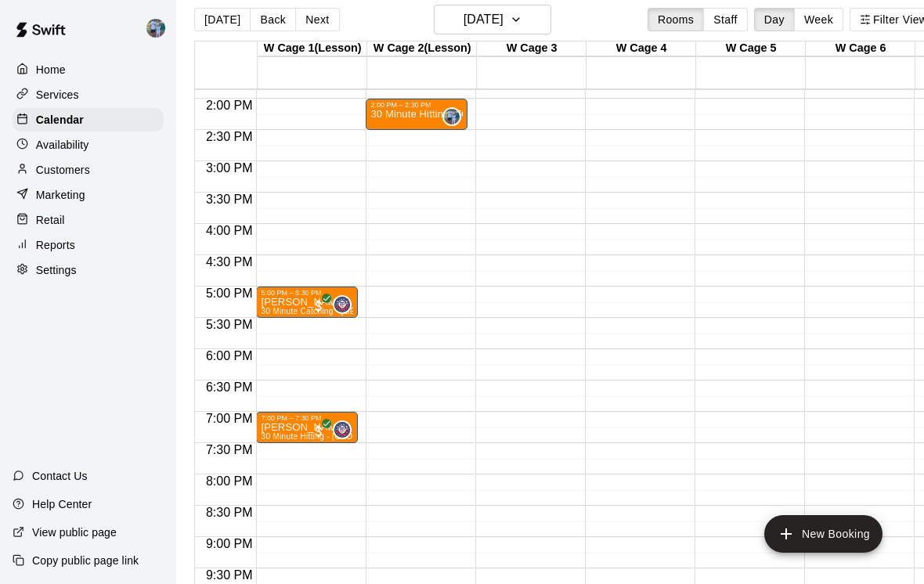  I want to click on span: 6:00 PM, so click(230, 355).